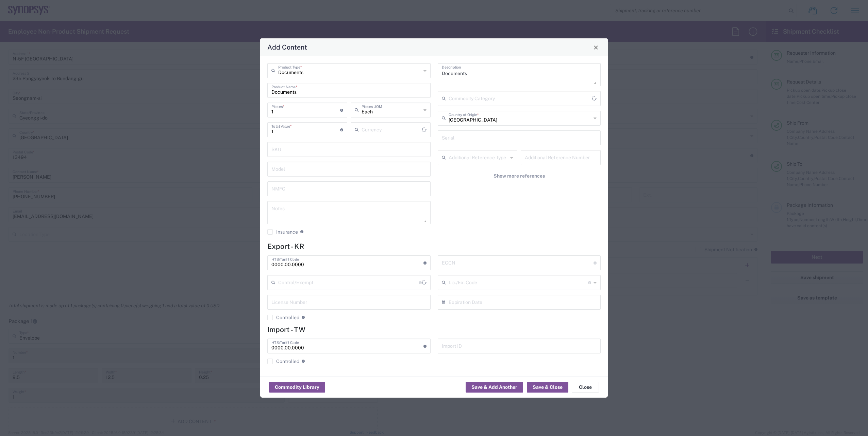  Describe the element at coordinates (297, 387) in the screenshot. I see `button: Commodity Library` at that location.